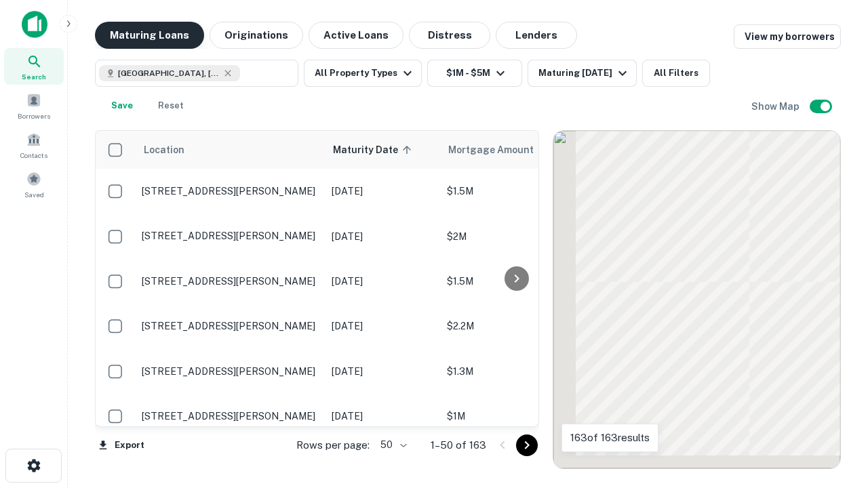  I want to click on p: $1.3M, so click(515, 371).